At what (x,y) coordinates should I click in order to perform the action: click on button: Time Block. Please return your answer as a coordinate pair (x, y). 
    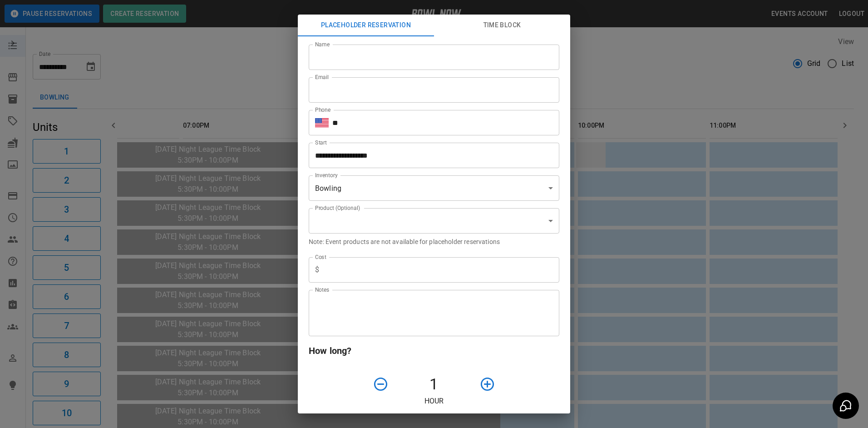
    Looking at the image, I should click on (502, 26).